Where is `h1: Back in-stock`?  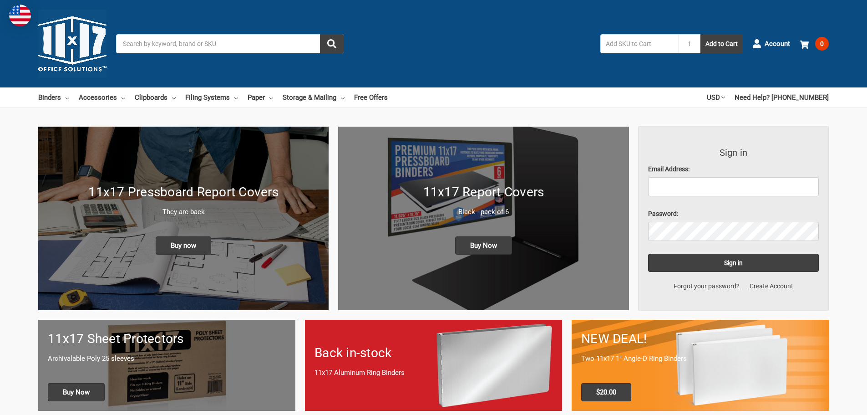 h1: Back in-stock is located at coordinates (433, 353).